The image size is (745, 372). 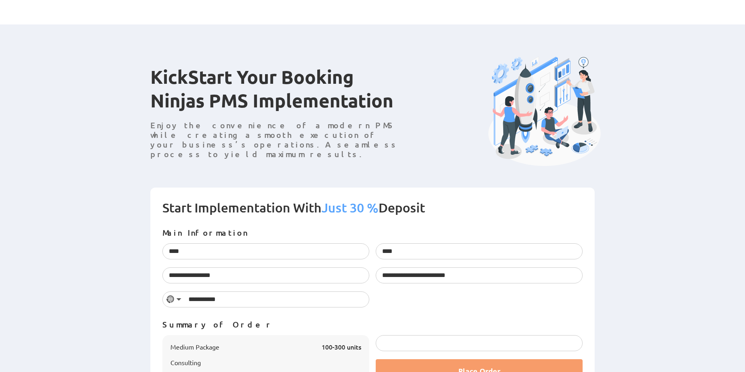 What do you see at coordinates (545, 111) in the screenshot?
I see `img: Booking Ninjas PMS Implementation` at bounding box center [545, 111].